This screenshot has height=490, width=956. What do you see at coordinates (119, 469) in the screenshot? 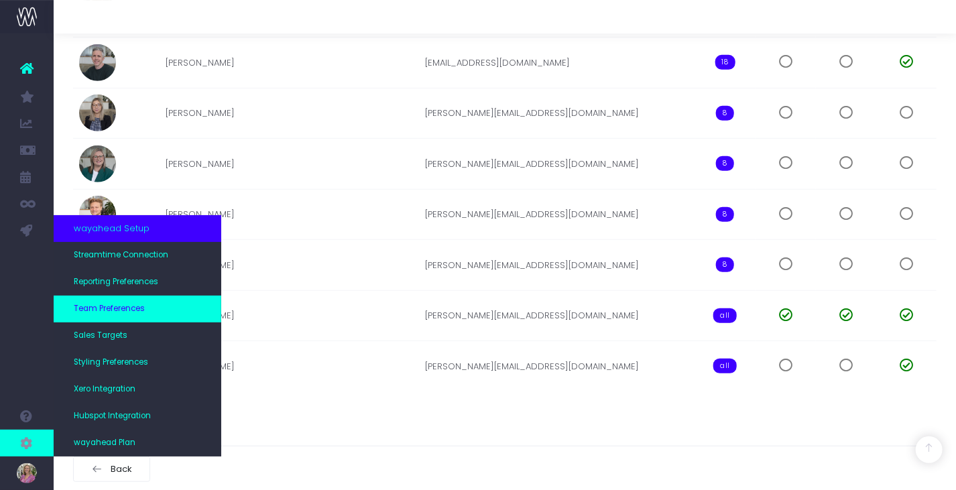
I see `span: Back` at bounding box center [119, 469].